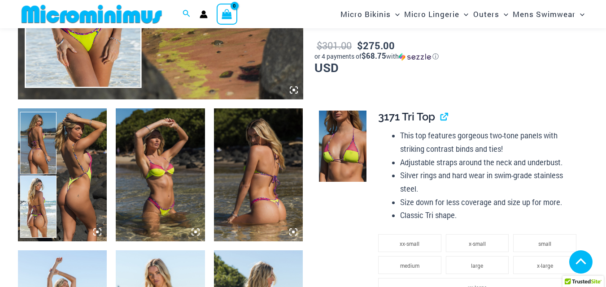 This screenshot has height=287, width=606. What do you see at coordinates (409, 265) in the screenshot?
I see `li: medium` at bounding box center [409, 265].